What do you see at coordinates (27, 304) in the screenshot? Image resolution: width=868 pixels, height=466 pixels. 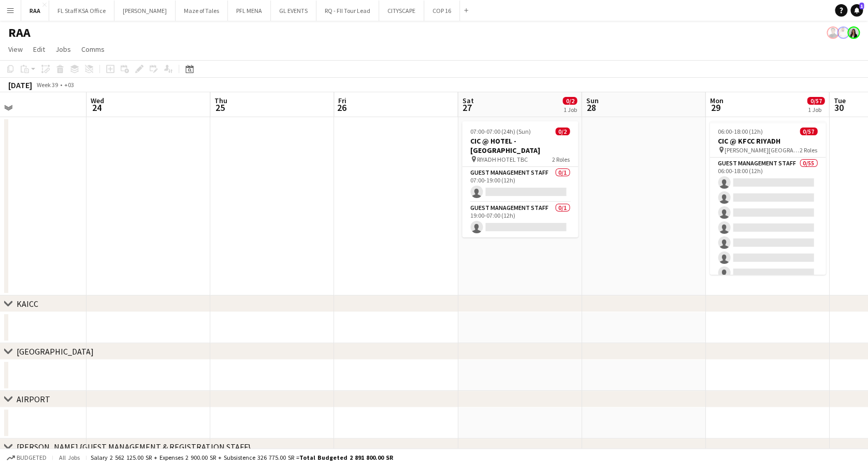 I see `div: KAICC` at bounding box center [27, 304].